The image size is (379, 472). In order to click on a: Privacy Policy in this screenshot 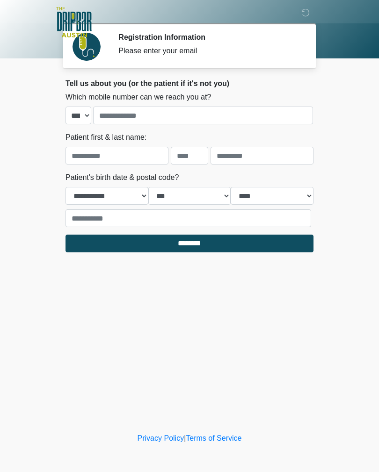, I will do `click(161, 438)`.